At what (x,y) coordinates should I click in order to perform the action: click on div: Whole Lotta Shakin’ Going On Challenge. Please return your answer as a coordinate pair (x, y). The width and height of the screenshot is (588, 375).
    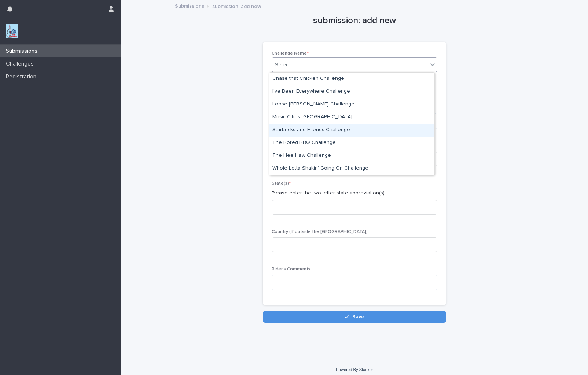
    Looking at the image, I should click on (352, 168).